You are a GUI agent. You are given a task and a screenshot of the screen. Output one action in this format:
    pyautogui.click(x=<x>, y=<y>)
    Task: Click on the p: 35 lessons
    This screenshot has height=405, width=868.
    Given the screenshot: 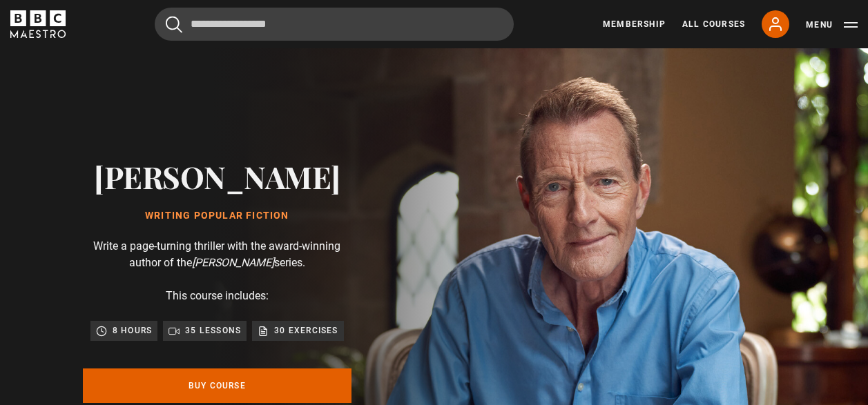 What is the action you would take?
    pyautogui.click(x=213, y=331)
    